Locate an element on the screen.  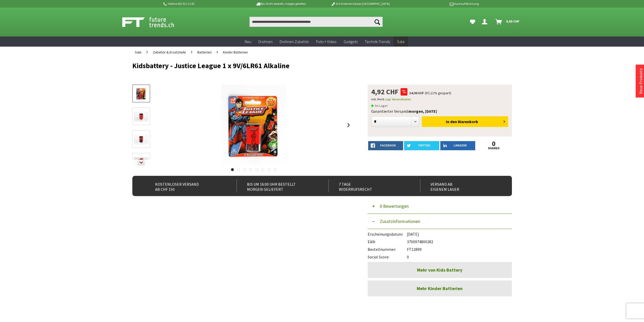
div: 7 Tage Widerrufsrecht is located at coordinates (369, 186).